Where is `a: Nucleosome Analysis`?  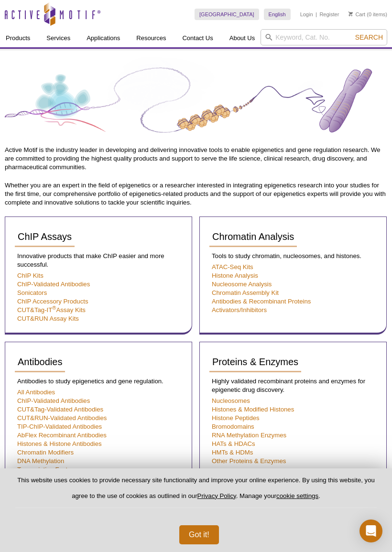
a: Nucleosome Analysis is located at coordinates (241, 284).